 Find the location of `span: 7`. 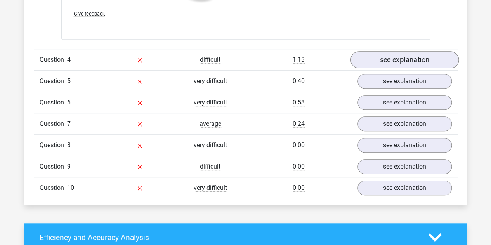

span: 7 is located at coordinates (69, 124).